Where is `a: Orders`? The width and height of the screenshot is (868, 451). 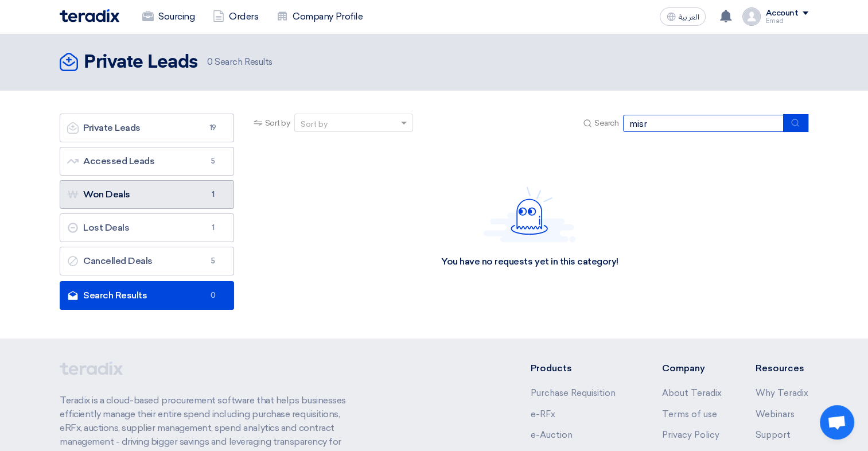 a: Orders is located at coordinates (235, 17).